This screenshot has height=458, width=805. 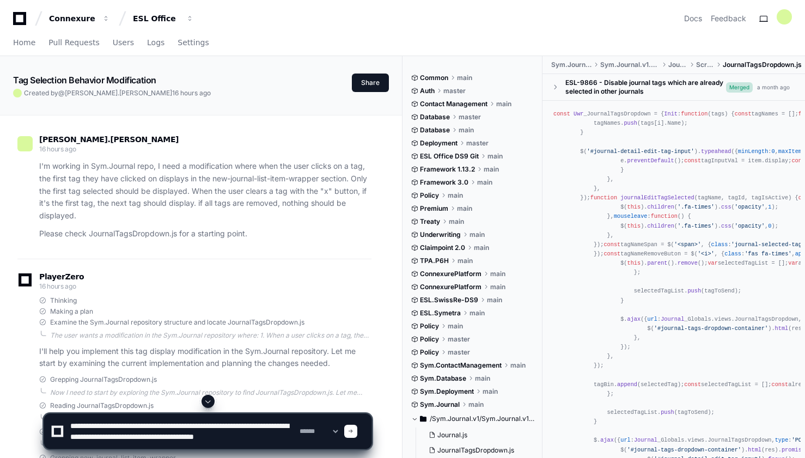 I want to click on a: Pull Requests, so click(x=74, y=43).